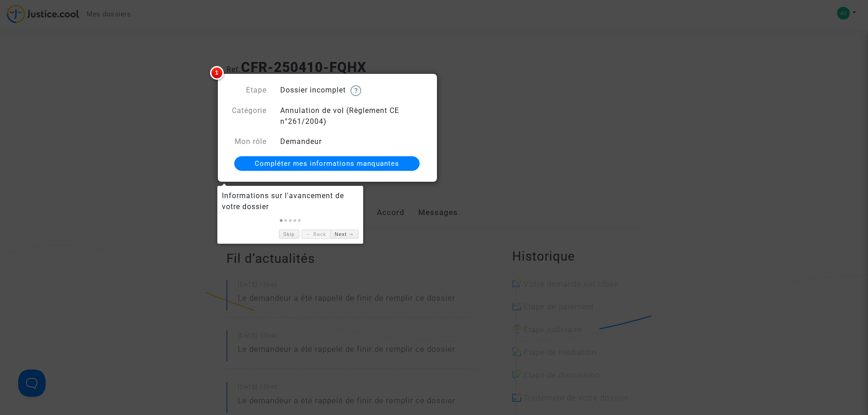 This screenshot has width=868, height=415. Describe the element at coordinates (290, 202) in the screenshot. I see `div: Informations sur l'avancement de votre dossier` at that location.